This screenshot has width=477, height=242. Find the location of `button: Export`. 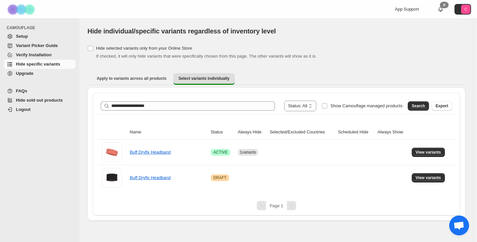

button: Export is located at coordinates (442, 106).